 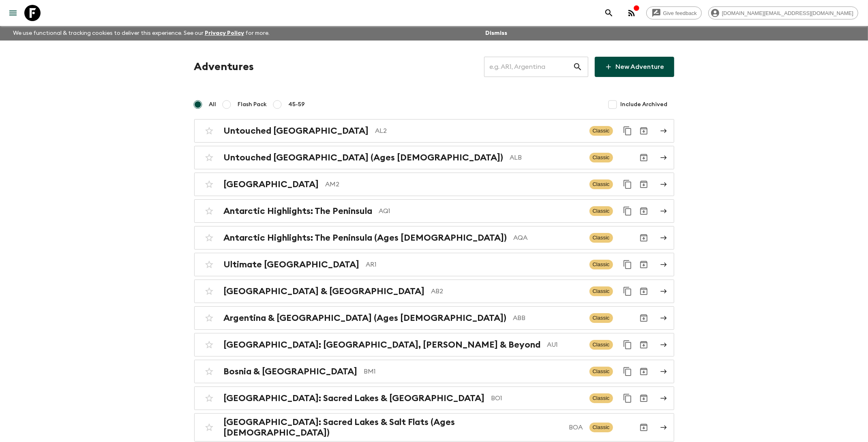 I want to click on p: AM2, so click(x=454, y=185).